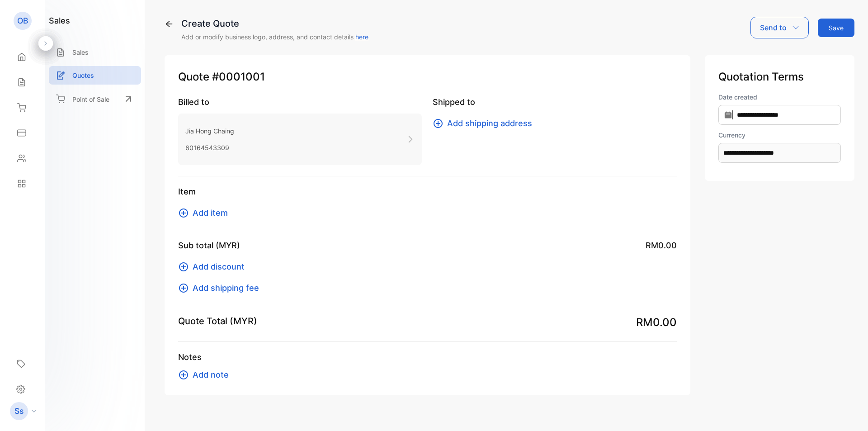  I want to click on p: Billed to, so click(299, 102).